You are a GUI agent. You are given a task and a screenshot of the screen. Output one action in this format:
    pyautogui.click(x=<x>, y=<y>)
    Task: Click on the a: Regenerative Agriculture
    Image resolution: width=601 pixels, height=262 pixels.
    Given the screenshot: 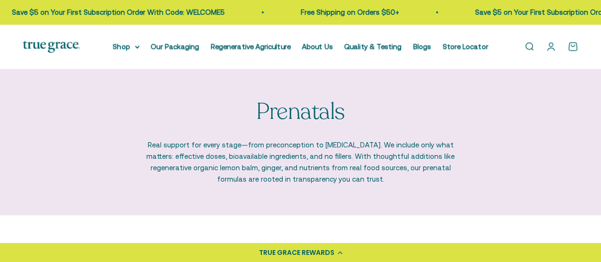 What is the action you would take?
    pyautogui.click(x=251, y=46)
    